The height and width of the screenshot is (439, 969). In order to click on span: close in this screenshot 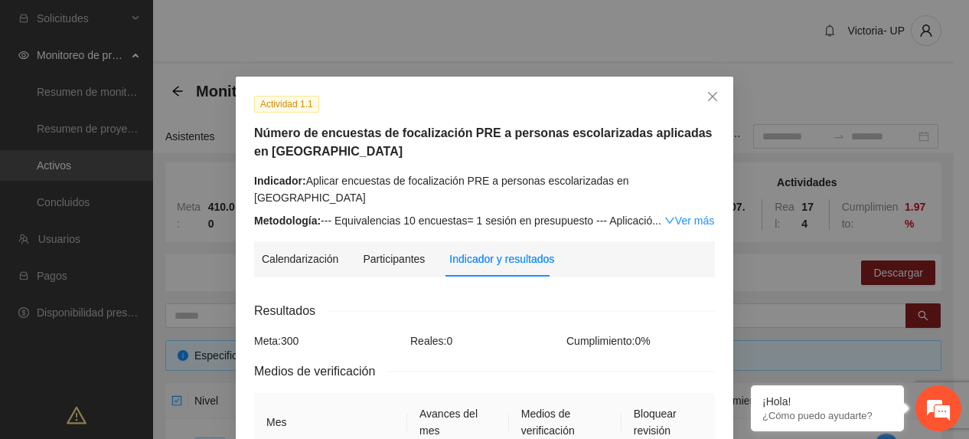, I will do `click(713, 96)`.